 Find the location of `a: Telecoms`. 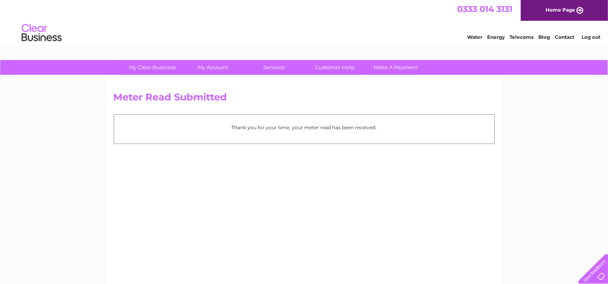

a: Telecoms is located at coordinates (521, 37).